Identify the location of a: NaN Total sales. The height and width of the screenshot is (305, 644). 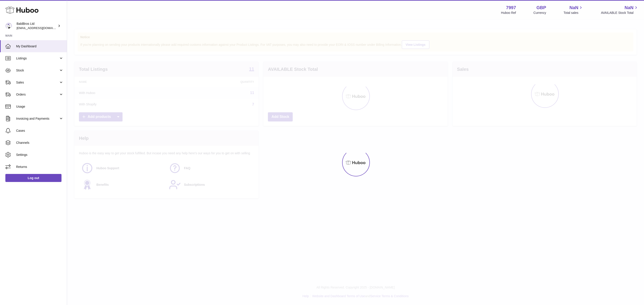
(573, 10).